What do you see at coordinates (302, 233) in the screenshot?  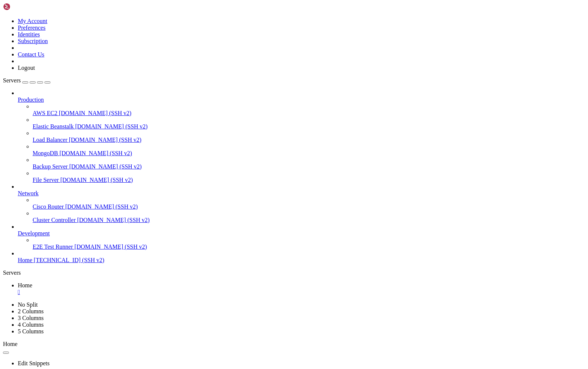 I see `a: Development` at bounding box center [302, 233].